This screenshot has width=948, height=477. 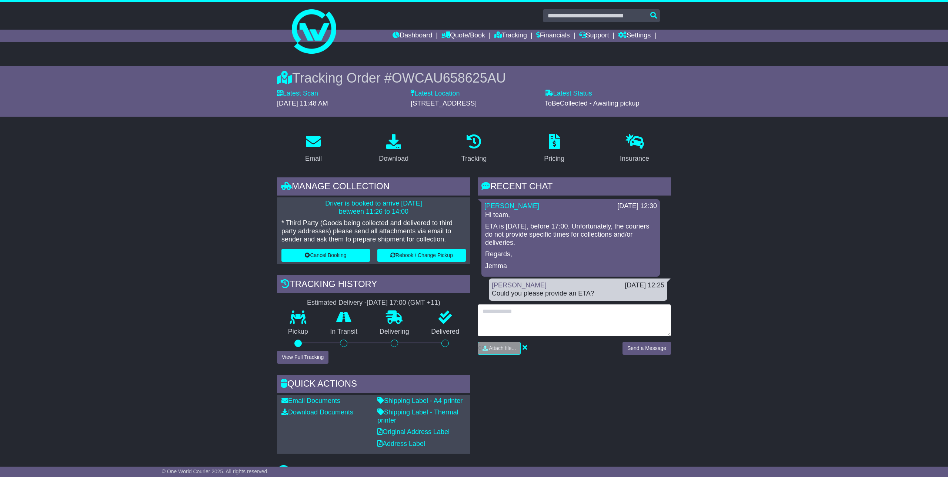 What do you see at coordinates (571, 266) in the screenshot?
I see `p: Jemma` at bounding box center [571, 266].